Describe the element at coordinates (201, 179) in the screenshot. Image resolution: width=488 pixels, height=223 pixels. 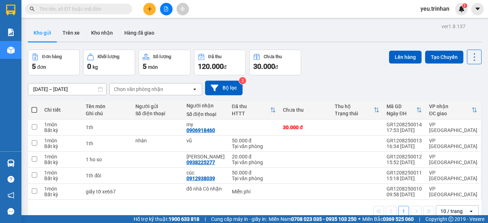
I see `div: 0912938039` at that location.